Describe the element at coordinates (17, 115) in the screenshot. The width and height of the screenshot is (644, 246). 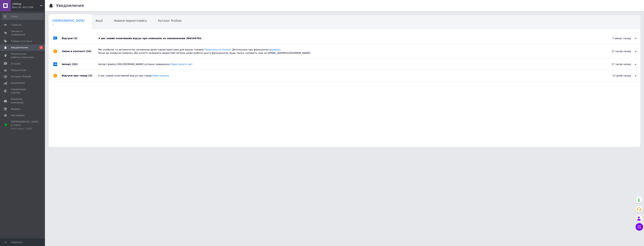
I see `span: Настройки` at that location.